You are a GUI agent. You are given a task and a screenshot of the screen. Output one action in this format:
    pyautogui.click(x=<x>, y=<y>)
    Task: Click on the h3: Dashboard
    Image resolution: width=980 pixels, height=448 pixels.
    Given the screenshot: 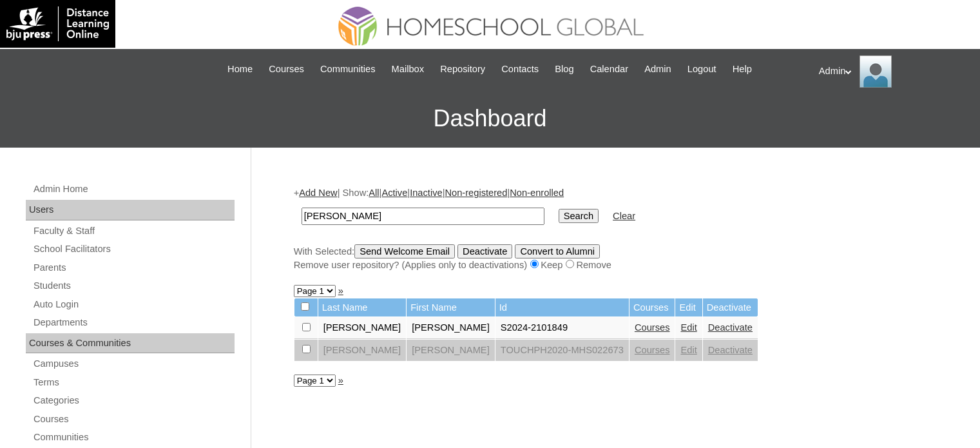 What is the action you would take?
    pyautogui.click(x=490, y=118)
    